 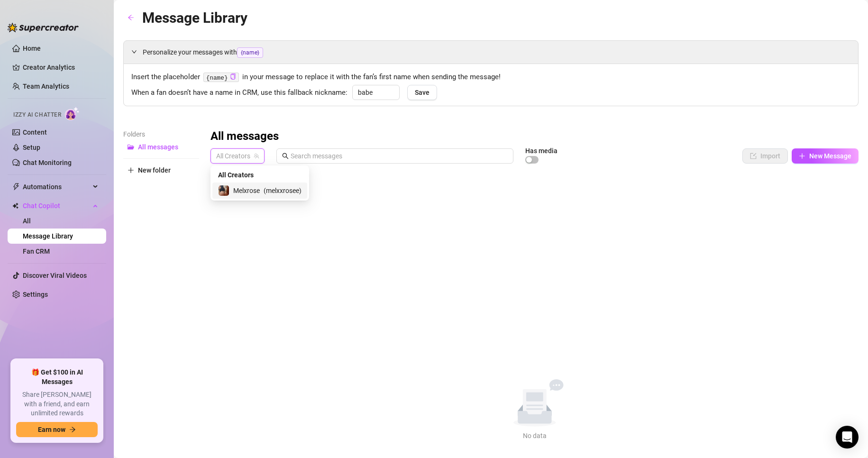 What do you see at coordinates (161, 147) in the screenshot?
I see `button: All messages` at bounding box center [161, 147].